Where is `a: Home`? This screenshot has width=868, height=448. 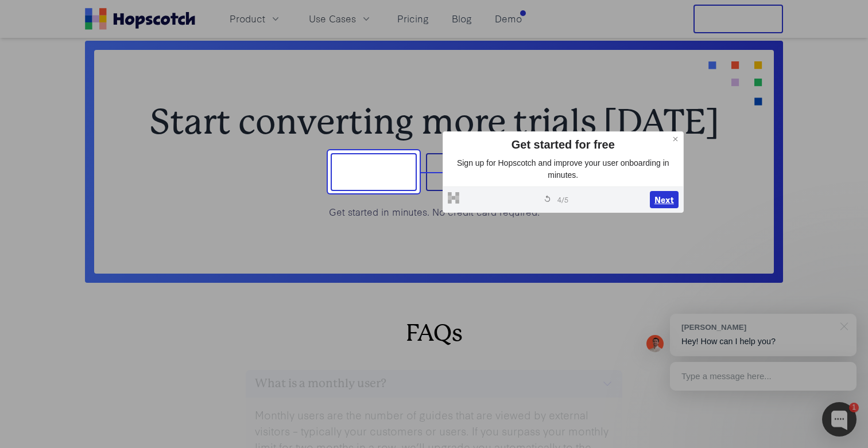 a: Home is located at coordinates (140, 19).